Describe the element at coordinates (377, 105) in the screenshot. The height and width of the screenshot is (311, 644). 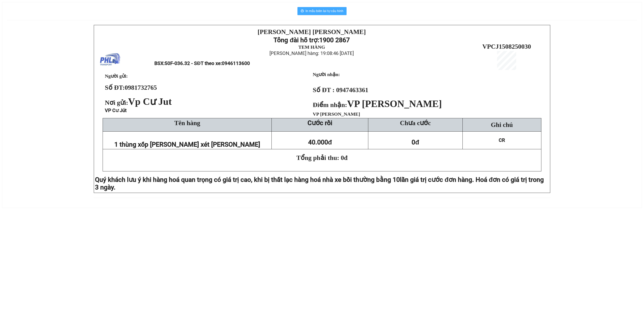
I see `strong: Điểm nhận:` at that location.